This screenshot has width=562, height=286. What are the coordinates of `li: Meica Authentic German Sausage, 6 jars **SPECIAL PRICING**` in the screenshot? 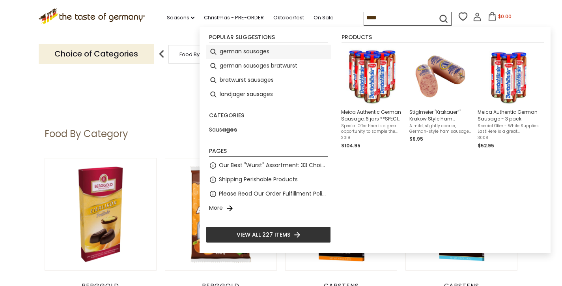 It's located at (372, 99).